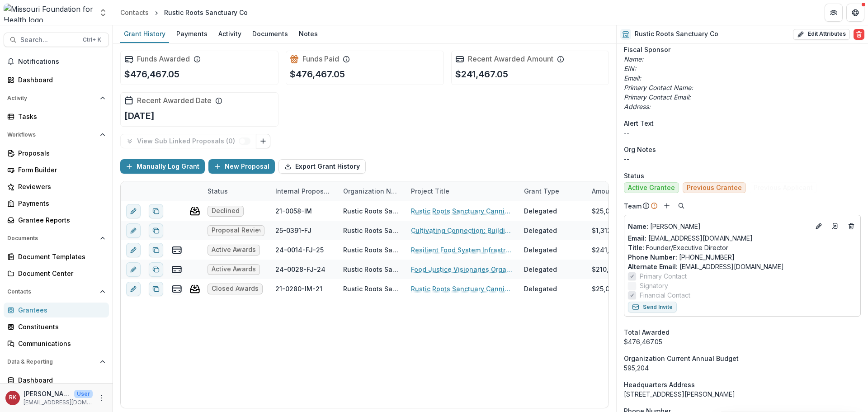 Image resolution: width=868 pixels, height=412 pixels. What do you see at coordinates (510, 59) in the screenshot?
I see `h2: Recent Awarded Amount` at bounding box center [510, 59].